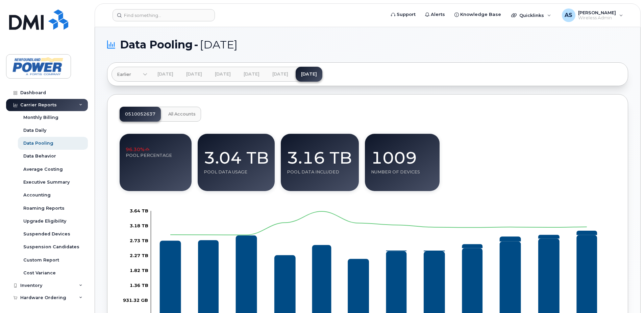  Describe the element at coordinates (139, 270) in the screenshot. I see `tspan: 1.82 TB` at that location.